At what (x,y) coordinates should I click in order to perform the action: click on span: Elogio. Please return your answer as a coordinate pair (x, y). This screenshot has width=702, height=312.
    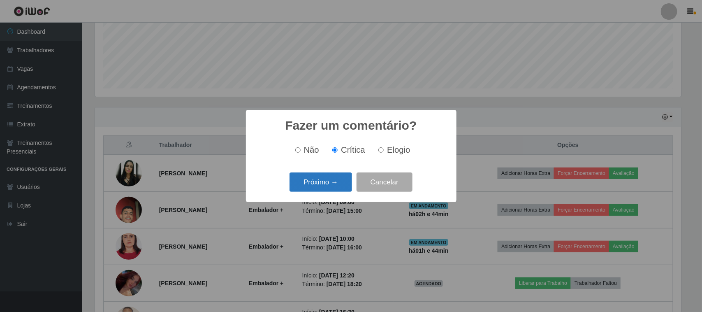
    Looking at the image, I should click on (398, 150).